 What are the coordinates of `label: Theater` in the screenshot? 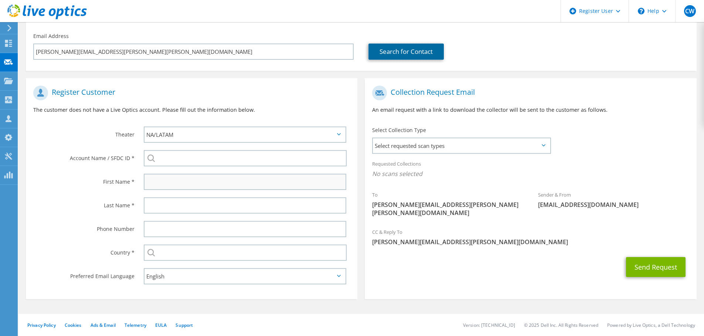 It's located at (84, 133).